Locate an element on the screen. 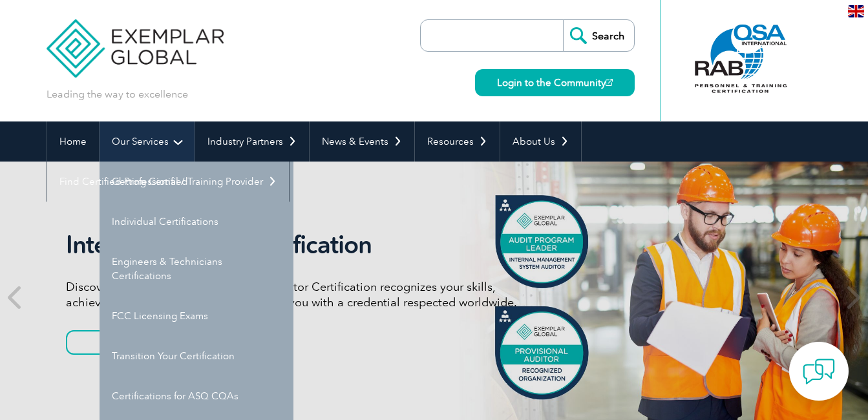 This screenshot has height=420, width=868. input: Search is located at coordinates (598, 36).